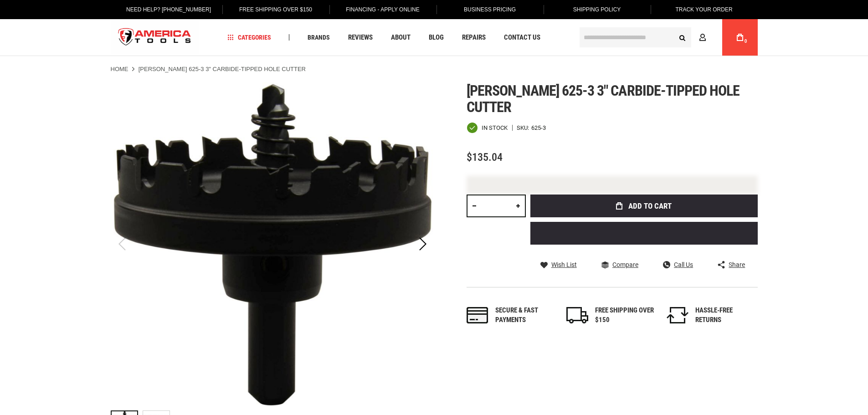 Image resolution: width=868 pixels, height=415 pixels. I want to click on div: 625-3, so click(539, 128).